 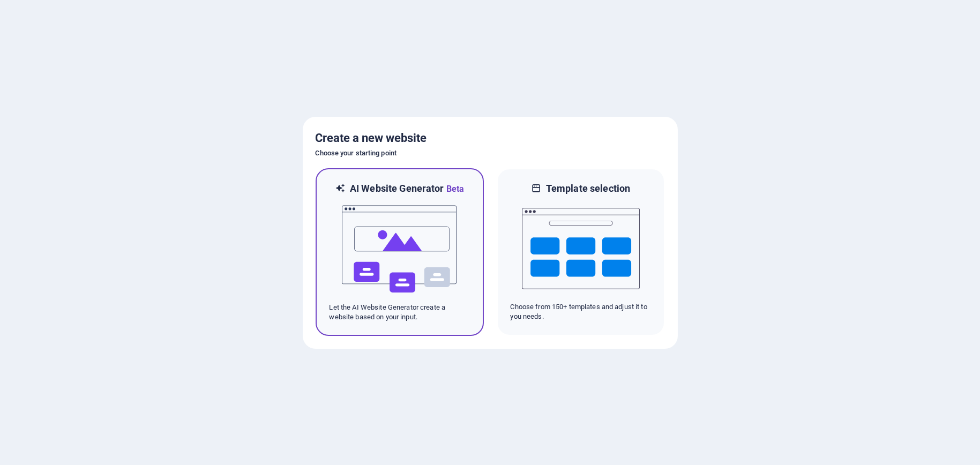 I want to click on h6: Template selection, so click(x=588, y=189).